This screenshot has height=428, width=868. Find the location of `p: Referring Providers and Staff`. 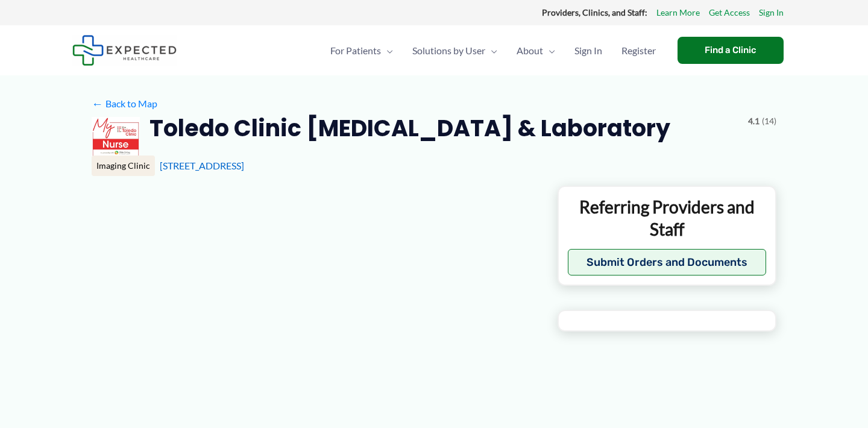

p: Referring Providers and Staff is located at coordinates (667, 218).